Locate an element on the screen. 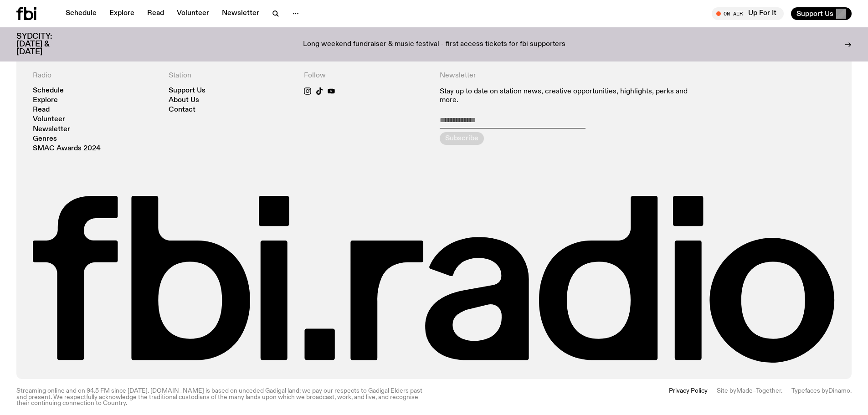  p: Stay up to date on station news, creative opportunities, highlights, perks and more. is located at coordinates (569, 96).